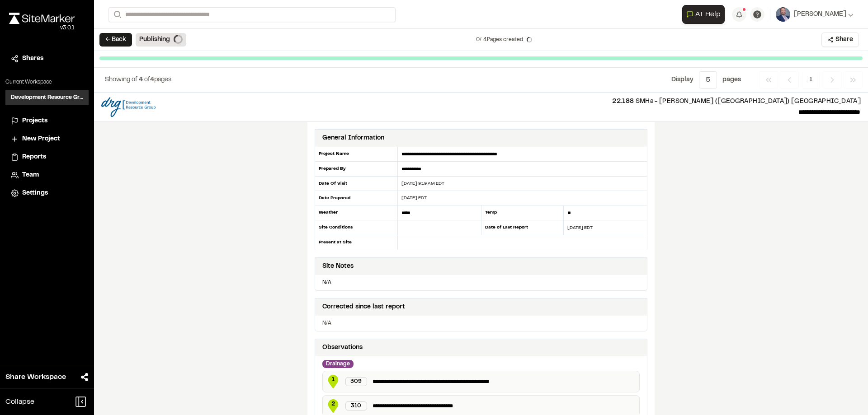 This screenshot has height=415, width=868. What do you see at coordinates (47, 193) in the screenshot?
I see `a: Settings` at bounding box center [47, 193].